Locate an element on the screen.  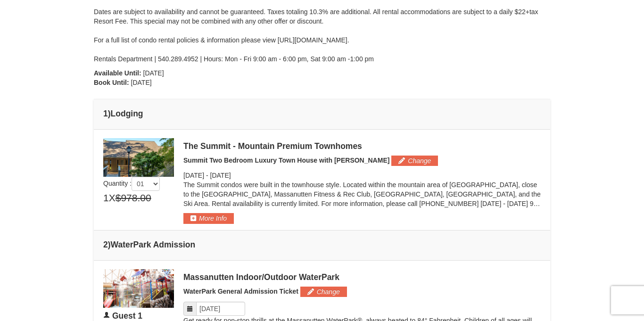
strong: Book Until: is located at coordinates (111, 82).